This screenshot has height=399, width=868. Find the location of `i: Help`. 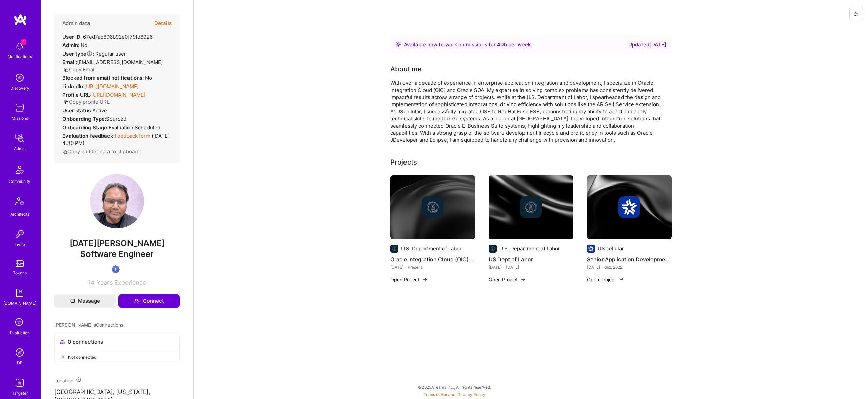

i: Help is located at coordinates (90, 53).